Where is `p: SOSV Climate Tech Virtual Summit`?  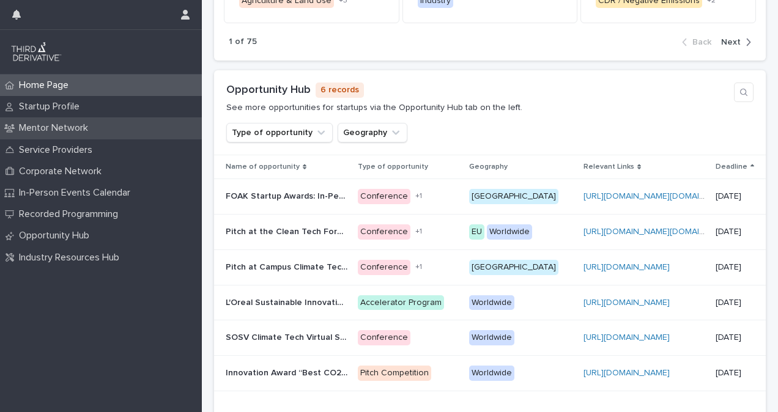 p: SOSV Climate Tech Virtual Summit is located at coordinates (287, 336).